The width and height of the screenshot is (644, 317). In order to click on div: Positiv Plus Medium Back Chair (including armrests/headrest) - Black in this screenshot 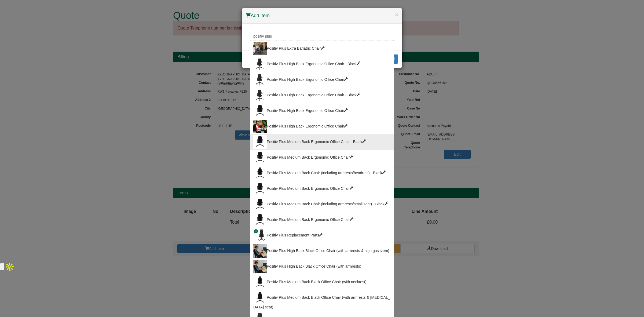, I will do `click(322, 173)`.